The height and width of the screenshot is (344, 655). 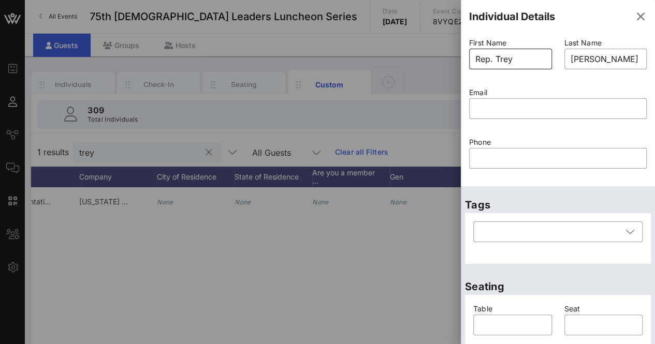 What do you see at coordinates (557, 287) in the screenshot?
I see `p: Seating` at bounding box center [557, 287].